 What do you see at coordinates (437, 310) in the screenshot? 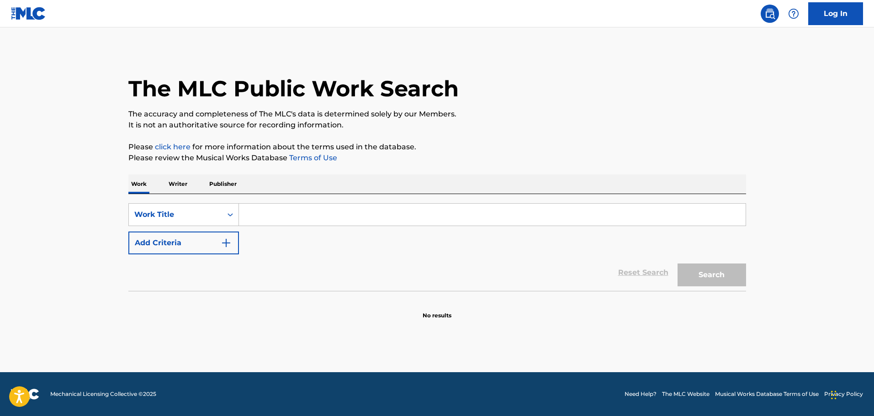
I see `p: No results` at bounding box center [437, 310].